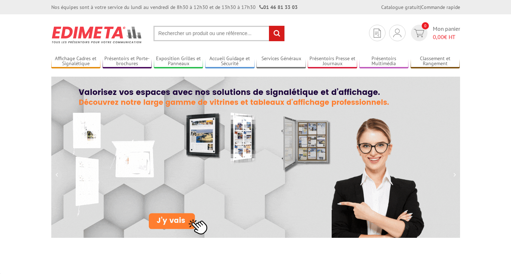 This screenshot has width=511, height=274. What do you see at coordinates (281, 61) in the screenshot?
I see `a: Services Généraux` at bounding box center [281, 61].